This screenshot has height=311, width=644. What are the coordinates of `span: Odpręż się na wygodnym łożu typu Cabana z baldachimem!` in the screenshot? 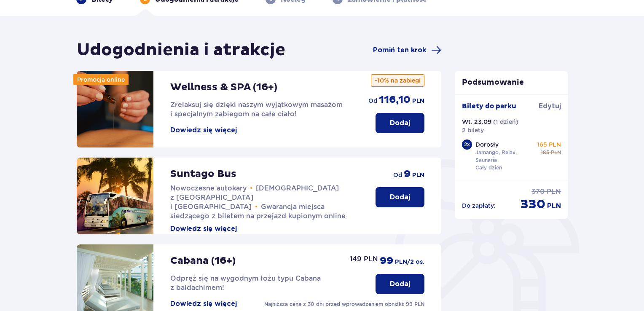 It's located at (245, 283).